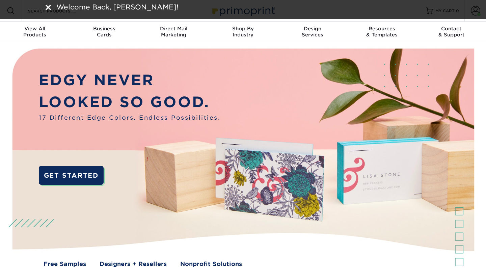 This screenshot has height=268, width=486. Describe the element at coordinates (104, 32) in the screenshot. I see `a: BusinessCards` at that location.